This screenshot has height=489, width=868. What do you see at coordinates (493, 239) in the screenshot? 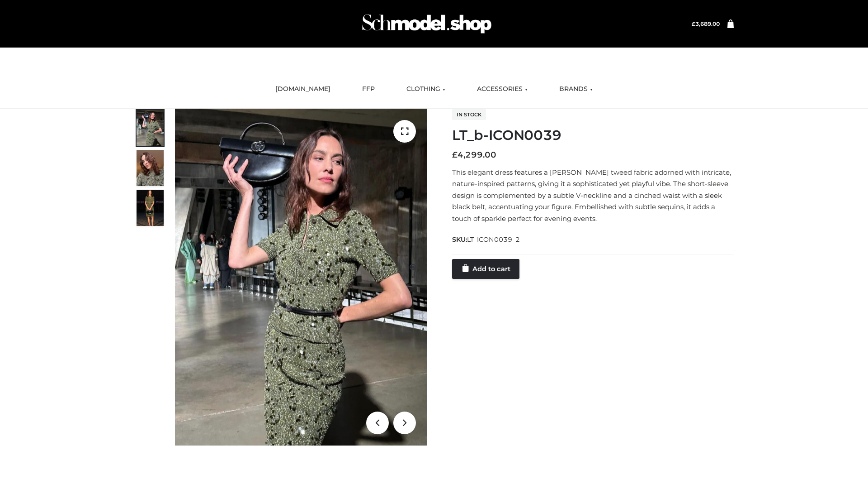
I see `span: LT_ICON0039_2` at bounding box center [493, 239].